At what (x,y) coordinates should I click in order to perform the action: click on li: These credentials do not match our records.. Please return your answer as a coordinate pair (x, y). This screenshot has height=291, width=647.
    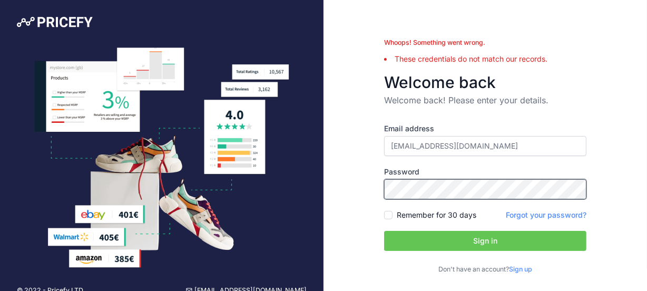
    Looking at the image, I should click on (485, 59).